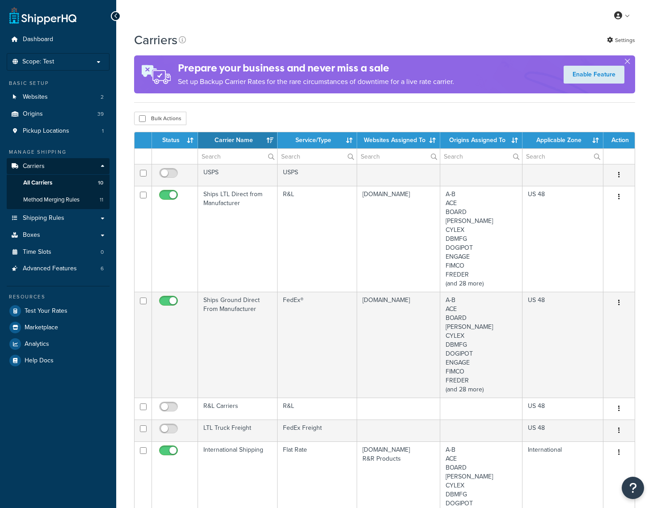  Describe the element at coordinates (101, 114) in the screenshot. I see `span: 39` at that location.